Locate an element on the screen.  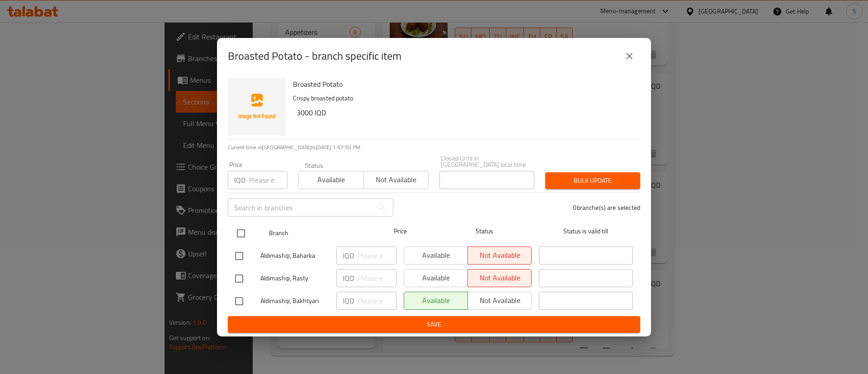
span: Aldimashqi, Baharka is located at coordinates (295, 255).